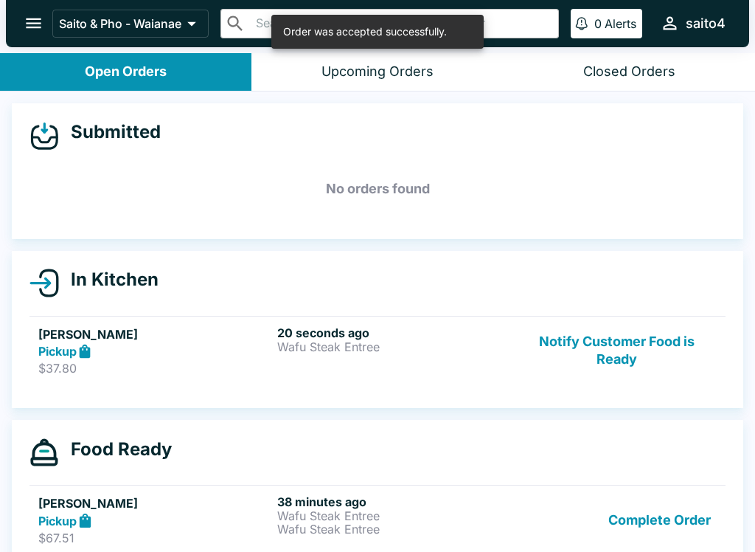  Describe the element at coordinates (598, 24) in the screenshot. I see `p: 0` at that location.